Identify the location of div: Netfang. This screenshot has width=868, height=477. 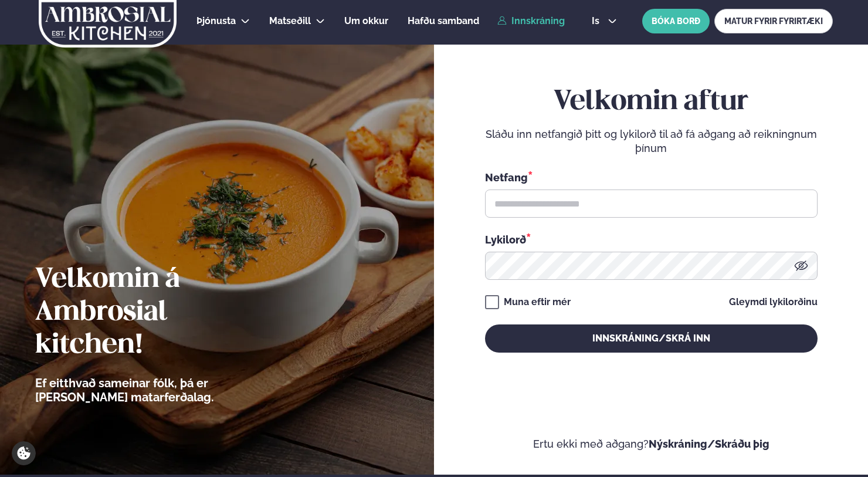
(651, 177).